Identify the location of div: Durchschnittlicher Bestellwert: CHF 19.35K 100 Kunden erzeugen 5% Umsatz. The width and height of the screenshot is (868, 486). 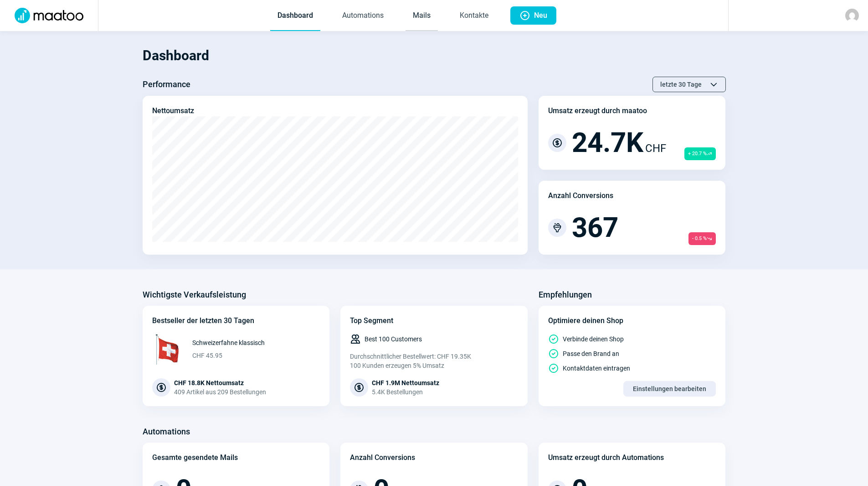
(434, 361).